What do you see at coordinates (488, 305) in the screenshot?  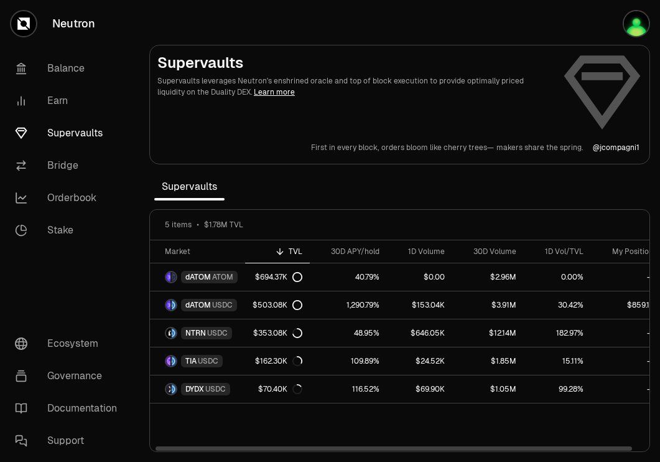 I see `a: $3.91M` at bounding box center [488, 305].